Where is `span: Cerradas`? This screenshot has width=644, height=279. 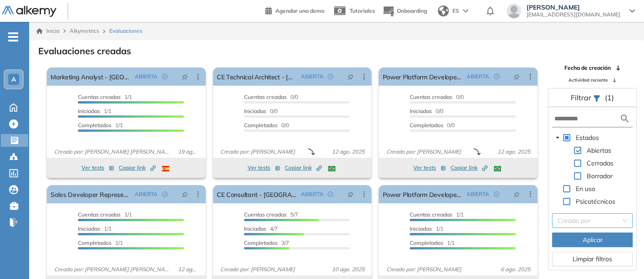 span: Cerradas is located at coordinates (600, 163).